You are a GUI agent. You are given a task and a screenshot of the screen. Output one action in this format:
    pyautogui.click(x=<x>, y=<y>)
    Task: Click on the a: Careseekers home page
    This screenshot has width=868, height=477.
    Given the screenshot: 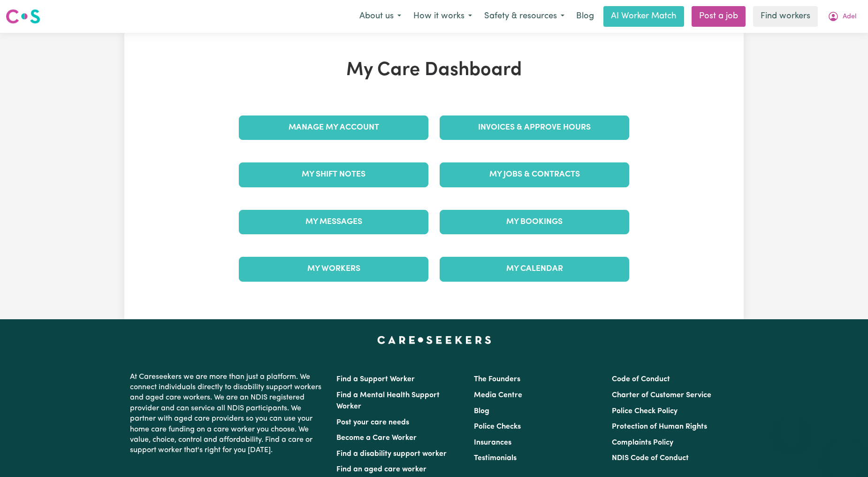 What is the action you would take?
    pyautogui.click(x=434, y=340)
    